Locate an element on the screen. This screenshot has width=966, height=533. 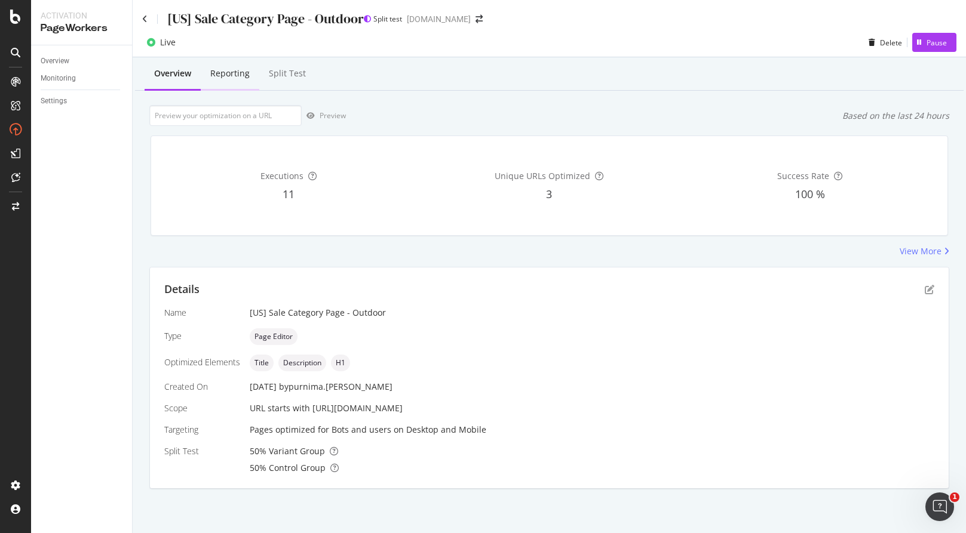
a: Monitoring is located at coordinates (82, 78).